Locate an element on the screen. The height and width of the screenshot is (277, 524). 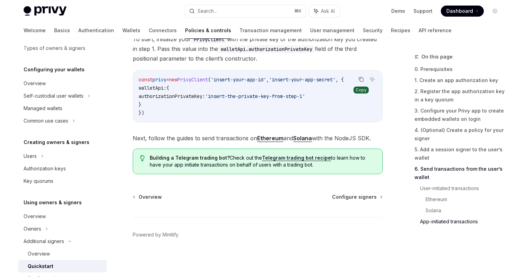
code: walletApi.authorizationPrivateKey is located at coordinates (267, 49).